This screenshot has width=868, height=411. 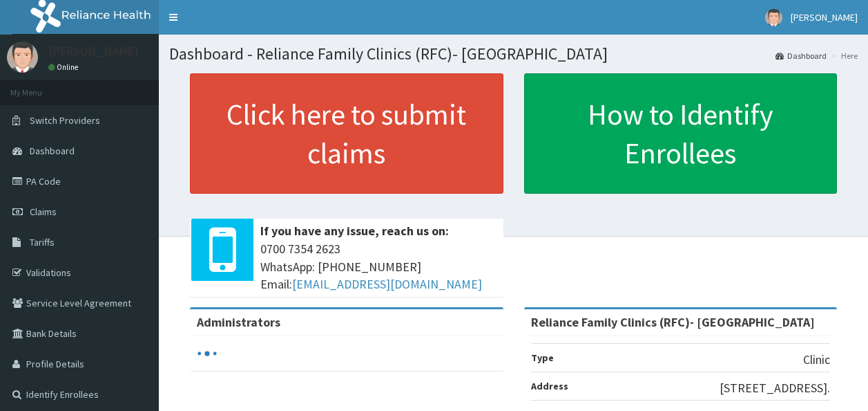 I want to click on p: Clinic, so click(x=817, y=360).